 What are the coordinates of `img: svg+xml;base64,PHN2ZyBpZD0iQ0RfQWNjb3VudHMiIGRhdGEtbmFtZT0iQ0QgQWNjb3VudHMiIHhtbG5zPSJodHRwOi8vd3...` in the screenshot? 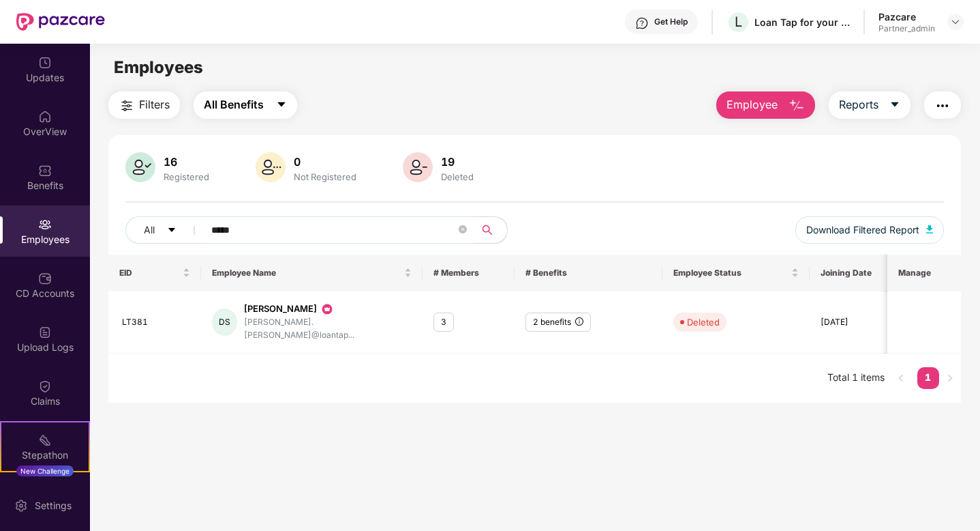 It's located at (45, 279).